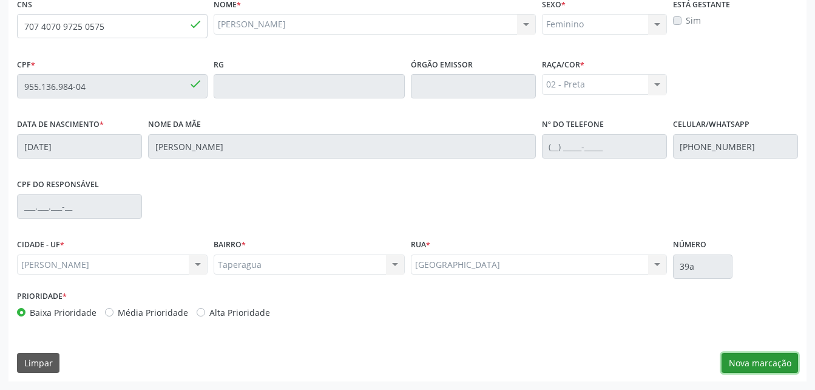 This screenshot has height=390, width=815. I want to click on label: Alta Prioridade, so click(240, 312).